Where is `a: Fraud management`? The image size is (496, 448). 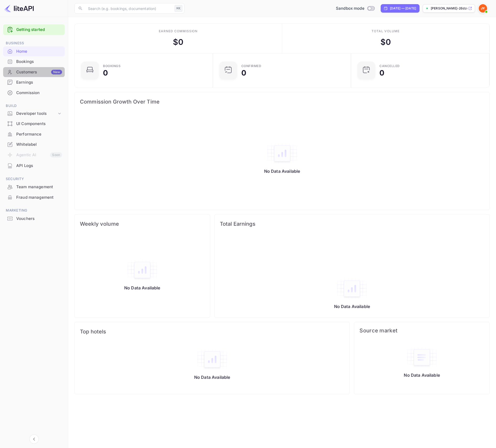 a: Fraud management is located at coordinates (34, 197).